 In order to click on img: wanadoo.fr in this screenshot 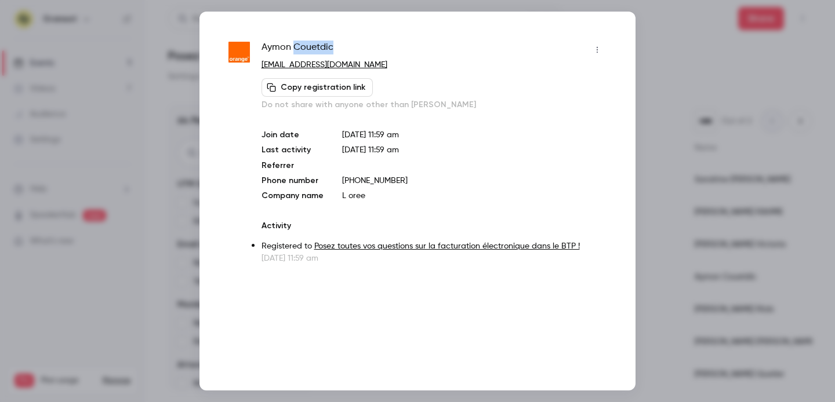, I will do `click(239, 52)`.